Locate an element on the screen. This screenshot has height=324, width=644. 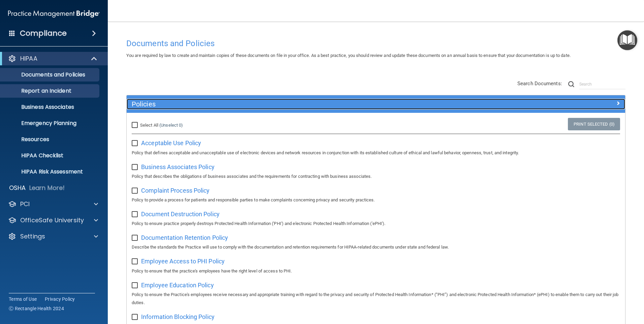
button: Open Resource Center is located at coordinates (627, 40).